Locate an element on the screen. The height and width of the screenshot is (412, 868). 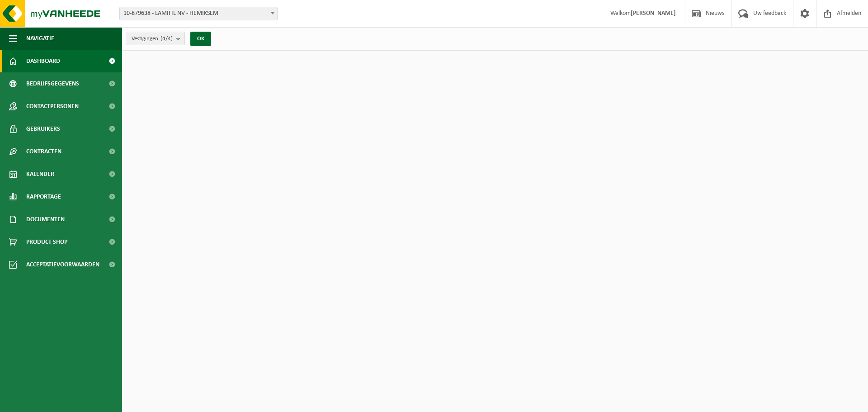
span: Bedrijfsgegevens is located at coordinates (53, 84).